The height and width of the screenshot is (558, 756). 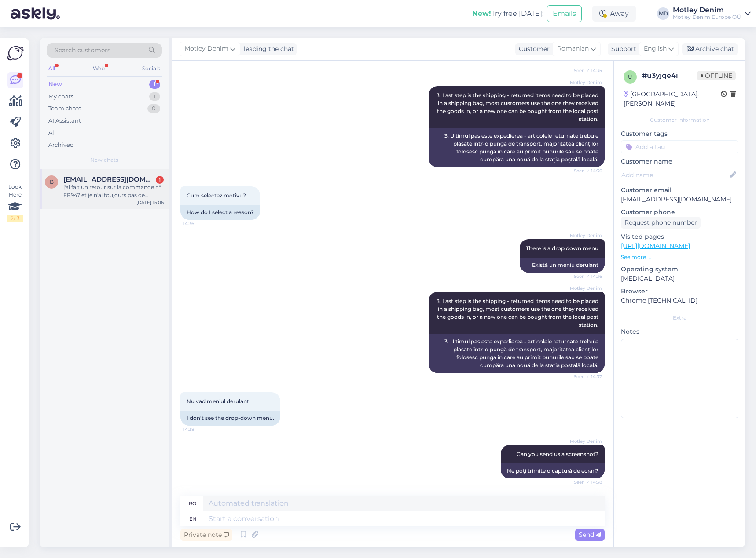 What do you see at coordinates (51, 182) in the screenshot?
I see `span: b` at bounding box center [51, 182].